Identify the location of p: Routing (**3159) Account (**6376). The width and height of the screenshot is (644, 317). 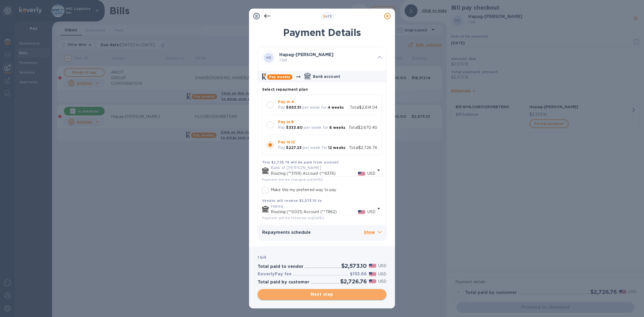
(314, 173).